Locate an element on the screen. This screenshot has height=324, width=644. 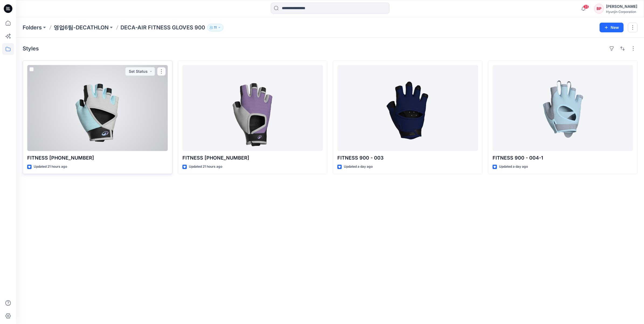
div: BP is located at coordinates (599, 9).